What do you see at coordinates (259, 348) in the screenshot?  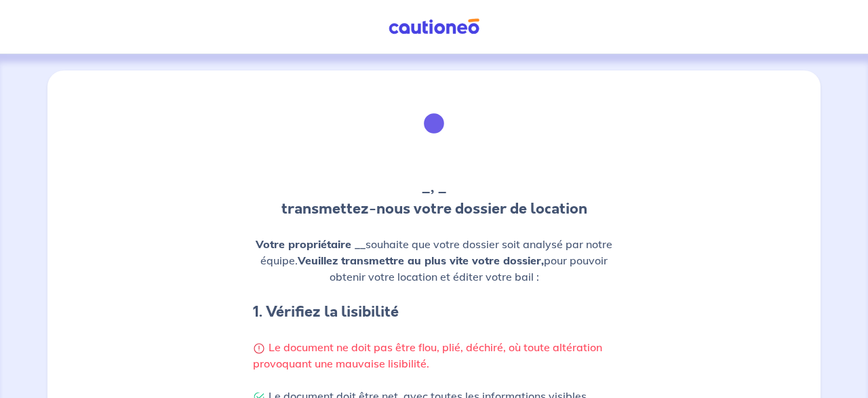 I see `img: Warning` at bounding box center [259, 348].